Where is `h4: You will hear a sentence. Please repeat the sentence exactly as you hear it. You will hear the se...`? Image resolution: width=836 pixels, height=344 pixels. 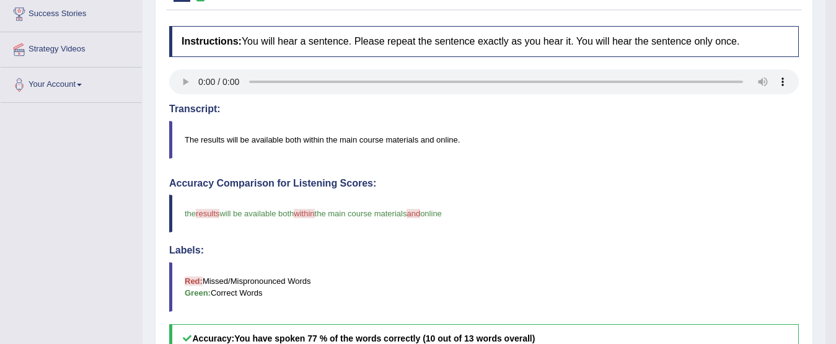 h4: You will hear a sentence. Please repeat the sentence exactly as you hear it. You will hear the se... is located at coordinates (484, 42).